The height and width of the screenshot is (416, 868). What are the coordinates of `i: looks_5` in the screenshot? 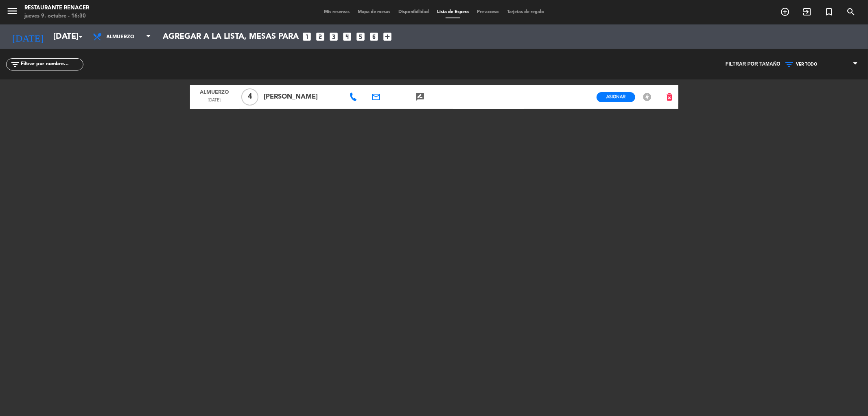 It's located at (360, 37).